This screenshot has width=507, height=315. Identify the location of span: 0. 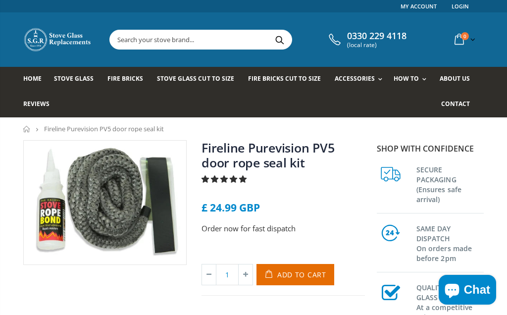
(465, 36).